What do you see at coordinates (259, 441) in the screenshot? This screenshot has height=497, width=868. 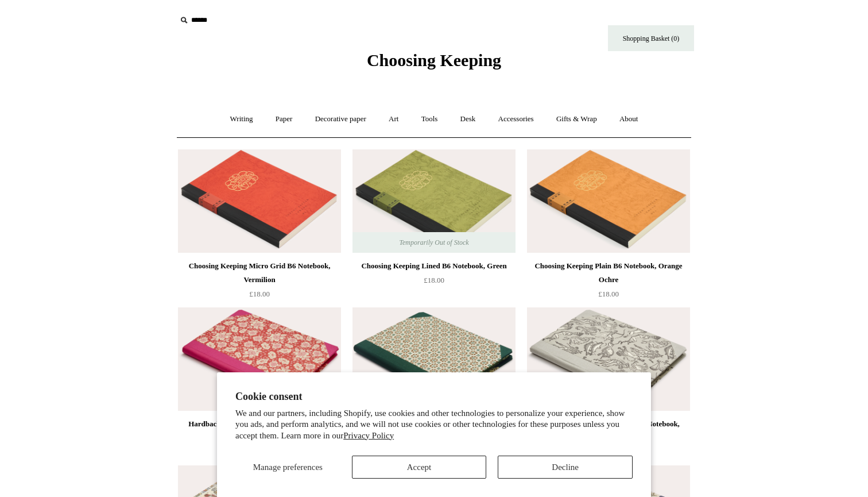 I see `a: Hardback "Composition Ledger" Notebook, Post-War Floral from£25.00` at bounding box center [259, 441].